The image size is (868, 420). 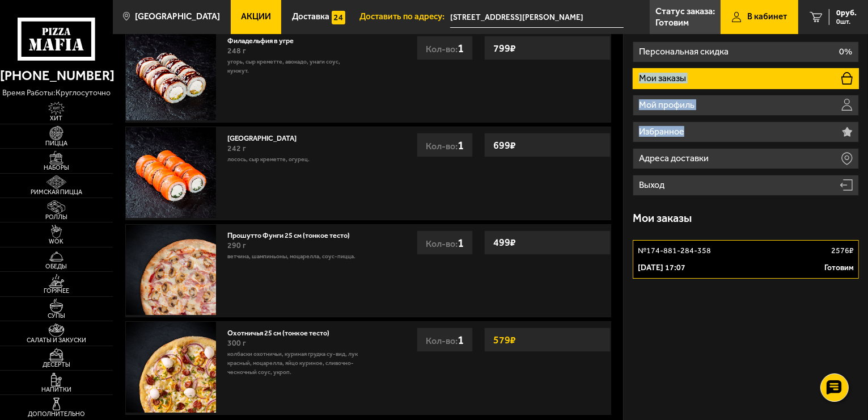 What do you see at coordinates (295, 363) in the screenshot?
I see `p: колбаски охотничьи, куриная грудка су-вид, лук красный, моцарелла, яйцо куриное, сливочно-чесночн...` at bounding box center [295, 363].